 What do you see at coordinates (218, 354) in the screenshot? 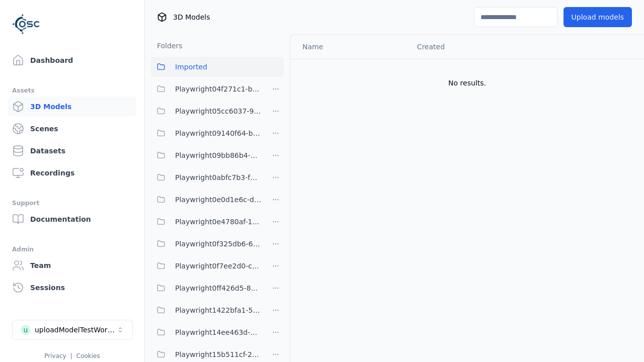
I see `span: Playwright15b511cf-2ce0-42d4-aab5-f050ff96fb05` at bounding box center [218, 354].